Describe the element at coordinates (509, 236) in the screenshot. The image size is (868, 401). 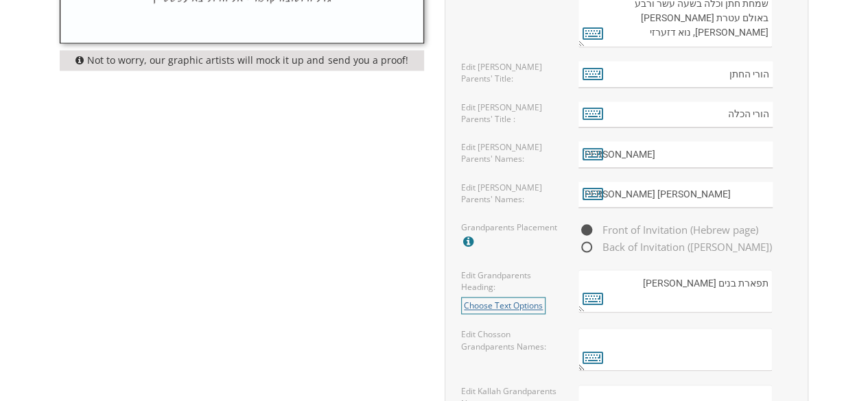
I see `label: Grandparents Placement` at that location.